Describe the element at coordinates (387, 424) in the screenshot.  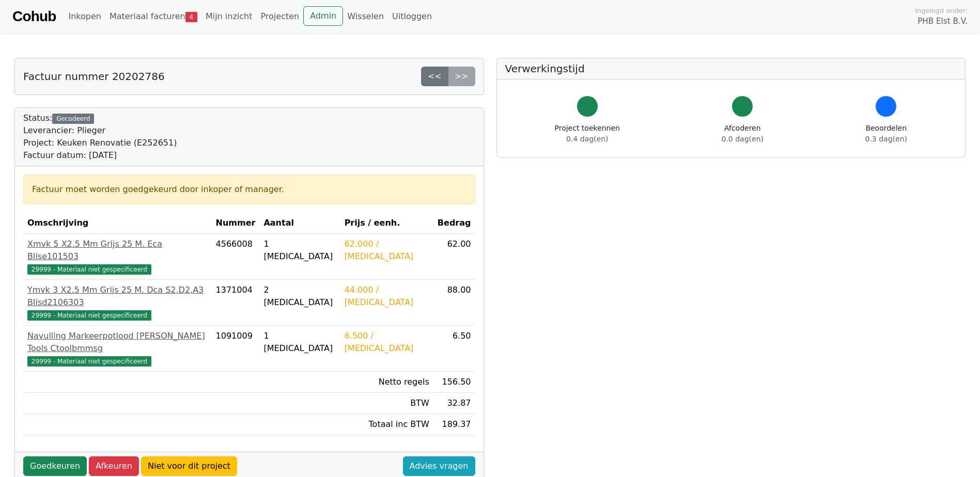
I see `td: Totaal inc BTW` at that location.